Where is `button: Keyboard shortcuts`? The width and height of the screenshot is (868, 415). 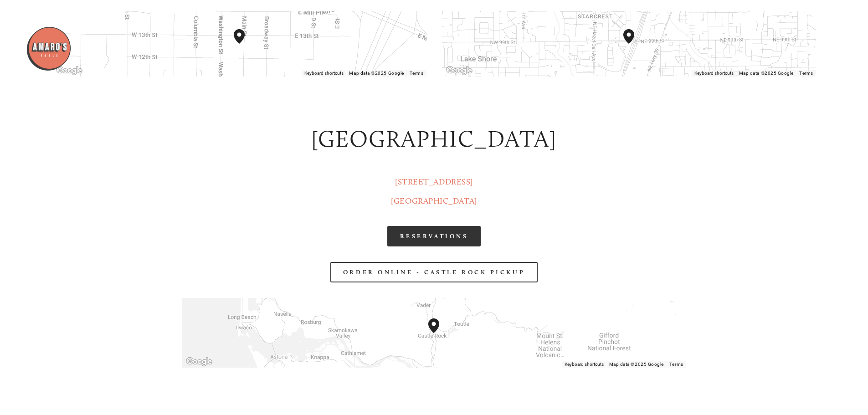 button: Keyboard shortcuts is located at coordinates (584, 364).